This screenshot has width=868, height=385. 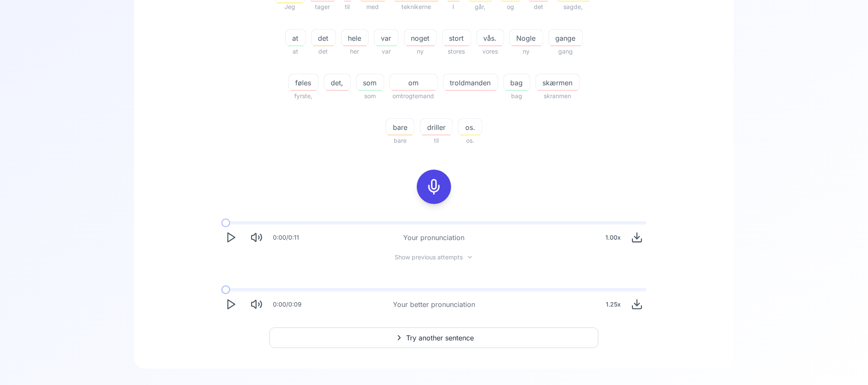 I want to click on button: Nogle, so click(x=526, y=38).